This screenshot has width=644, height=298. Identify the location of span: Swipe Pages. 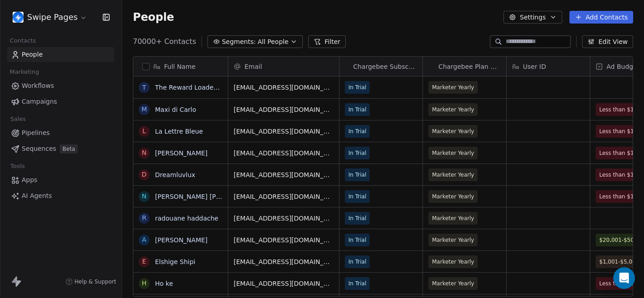
(52, 17).